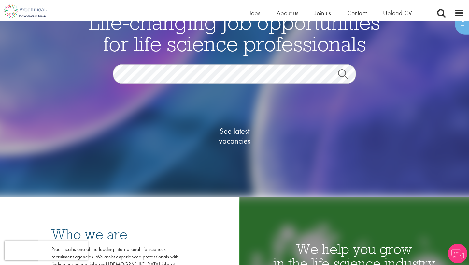 This screenshot has height=265, width=469. I want to click on span: See latest vacancies, so click(235, 136).